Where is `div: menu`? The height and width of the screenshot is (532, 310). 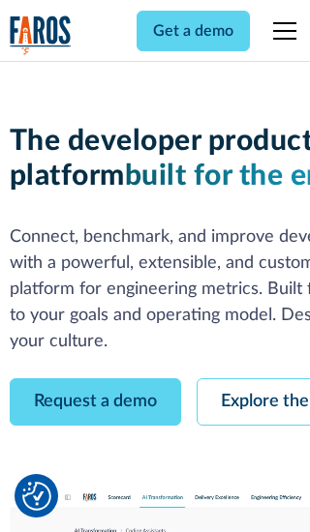
div: menu is located at coordinates (281, 31).